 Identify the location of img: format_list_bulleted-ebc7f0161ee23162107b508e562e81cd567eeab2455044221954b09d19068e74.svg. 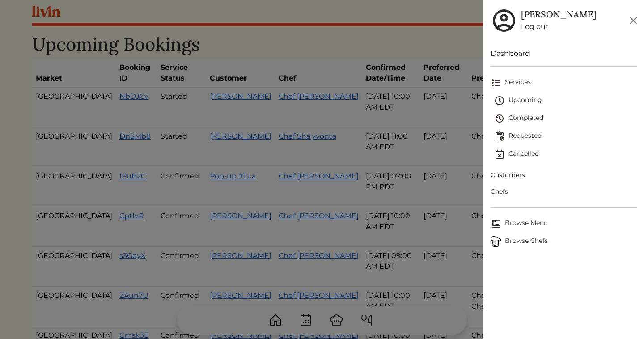
(496, 83).